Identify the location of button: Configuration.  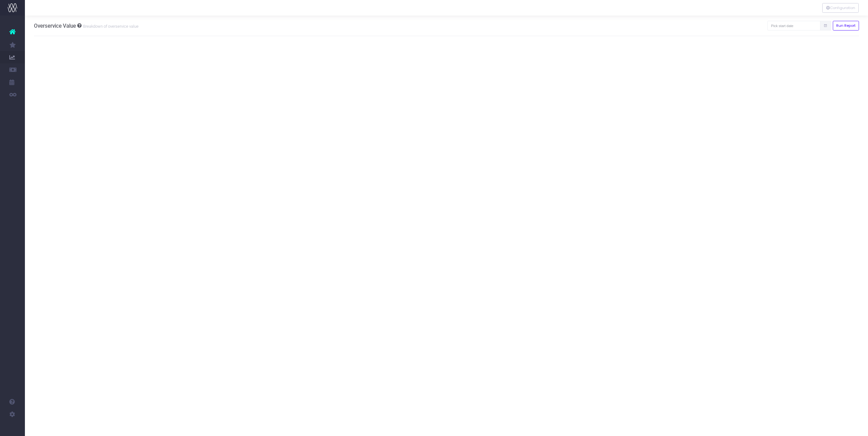
(840, 8).